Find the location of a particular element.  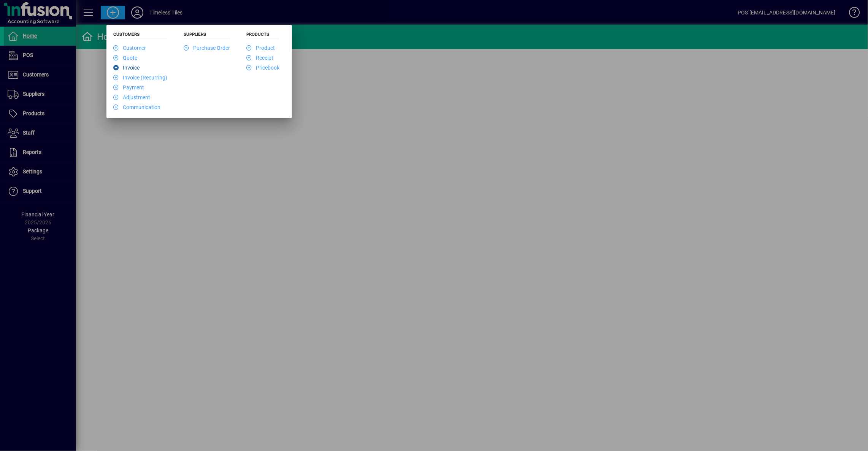

a: Purchase Order is located at coordinates (207, 48).